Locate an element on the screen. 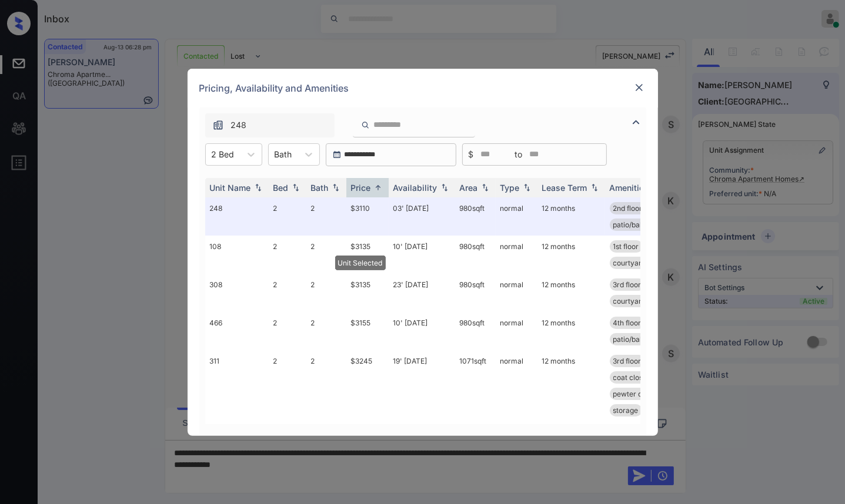 This screenshot has height=504, width=845. td: 108 is located at coordinates (237, 255).